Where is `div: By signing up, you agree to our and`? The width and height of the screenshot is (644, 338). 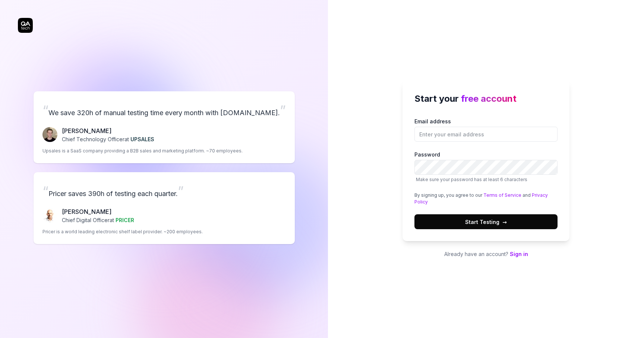 div: By signing up, you agree to our and is located at coordinates (486, 199).